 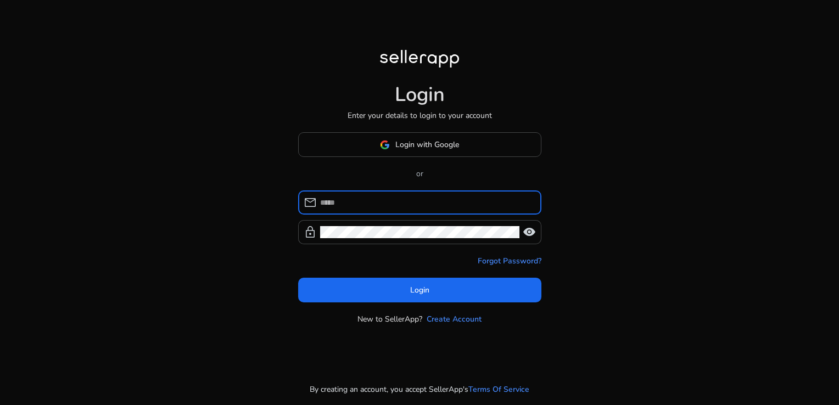 I want to click on p: or, so click(x=420, y=174).